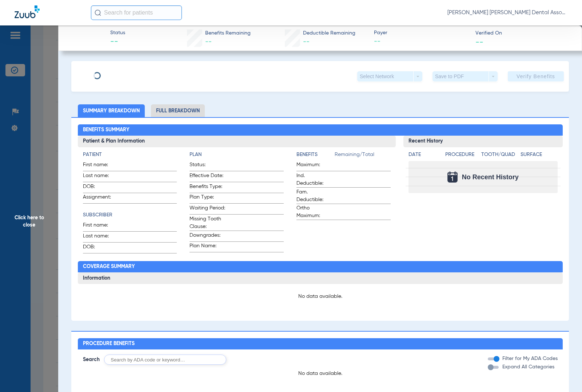 The height and width of the screenshot is (392, 582). Describe the element at coordinates (208, 223) in the screenshot. I see `span: Missing Tooth Clause:` at that location.